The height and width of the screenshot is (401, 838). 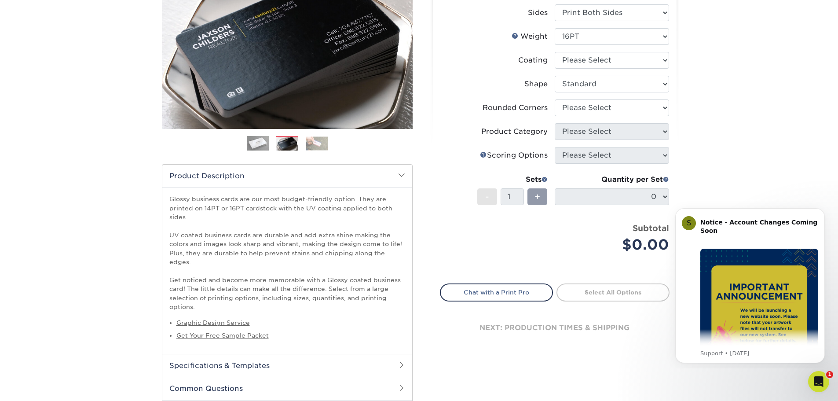 What do you see at coordinates (829, 374) in the screenshot?
I see `span: 1` at bounding box center [829, 374].